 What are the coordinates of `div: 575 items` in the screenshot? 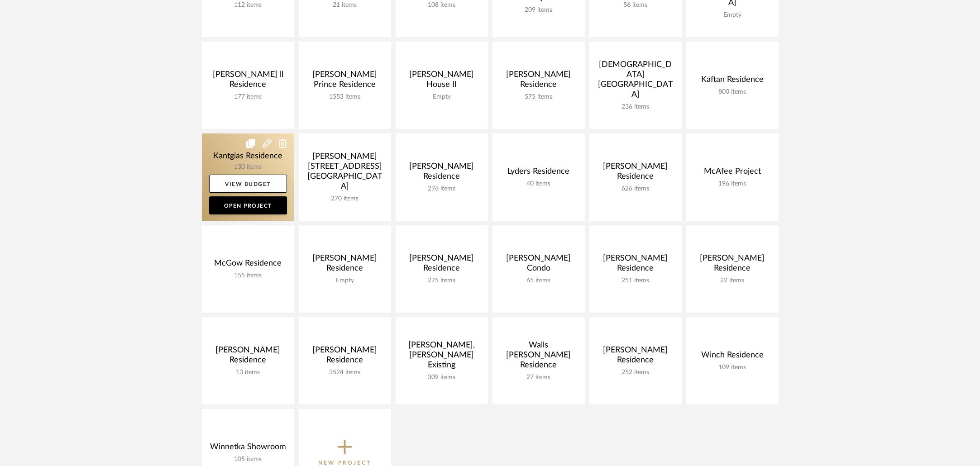 It's located at (539, 97).